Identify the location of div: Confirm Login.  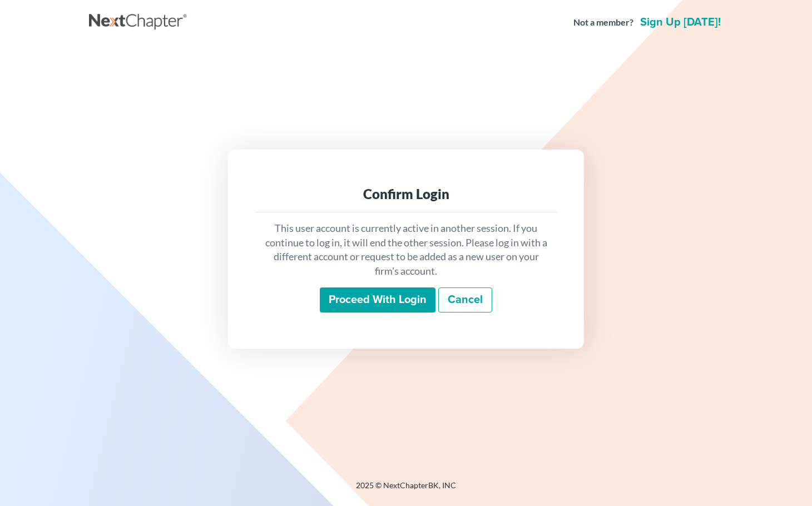
(406, 194).